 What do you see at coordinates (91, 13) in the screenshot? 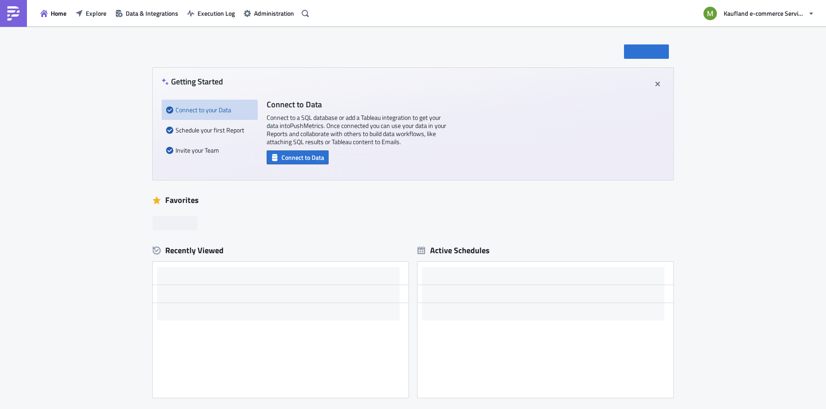
I see `button: Explore` at bounding box center [91, 13].